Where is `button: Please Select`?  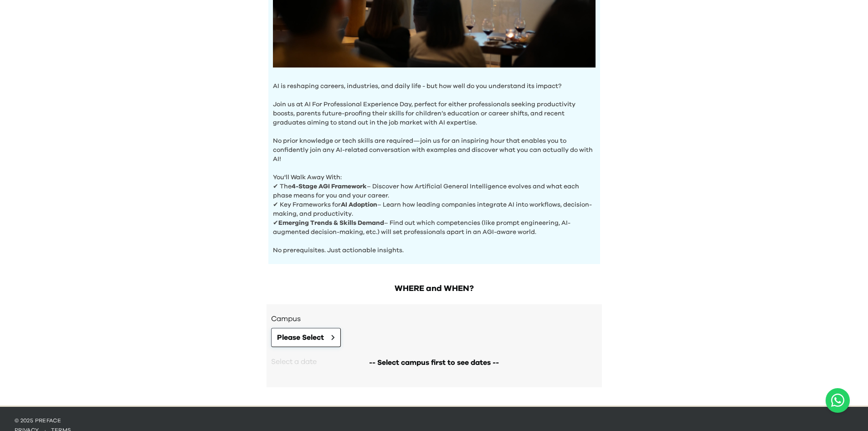 button: Please Select is located at coordinates (306, 337).